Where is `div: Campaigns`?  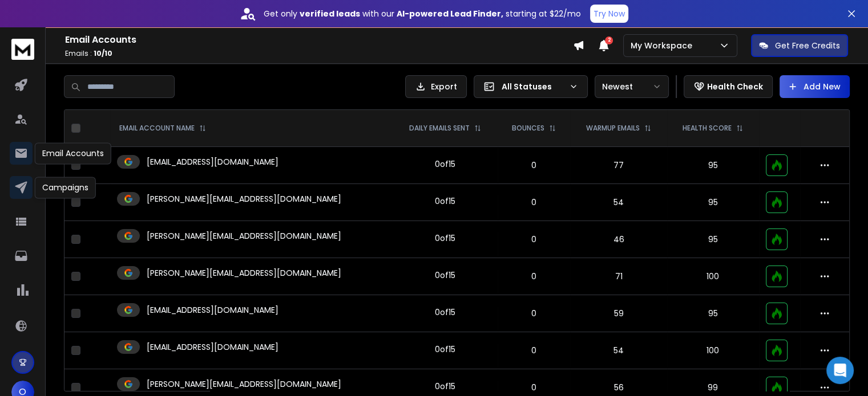 div: Campaigns is located at coordinates (65, 187).